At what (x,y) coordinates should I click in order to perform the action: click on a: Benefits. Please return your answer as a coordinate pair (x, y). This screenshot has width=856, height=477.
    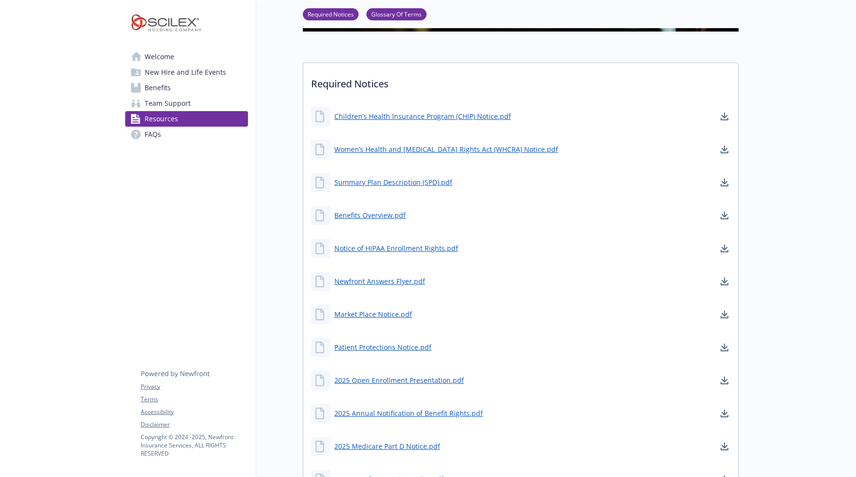
    Looking at the image, I should click on (186, 88).